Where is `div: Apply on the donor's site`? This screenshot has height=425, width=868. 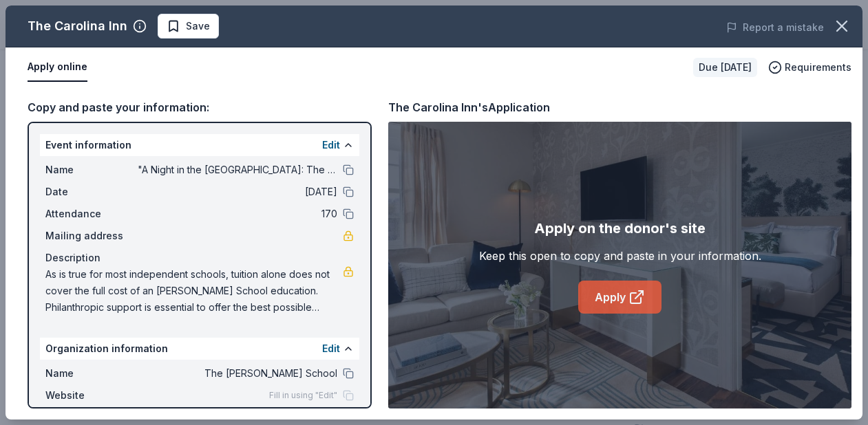 div: Apply on the donor's site is located at coordinates (619, 228).